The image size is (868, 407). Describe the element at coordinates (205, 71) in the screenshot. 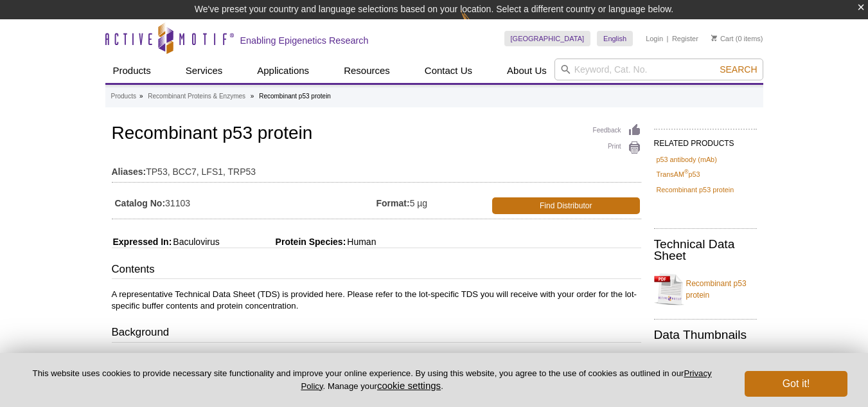

I see `a: Services` at that location.